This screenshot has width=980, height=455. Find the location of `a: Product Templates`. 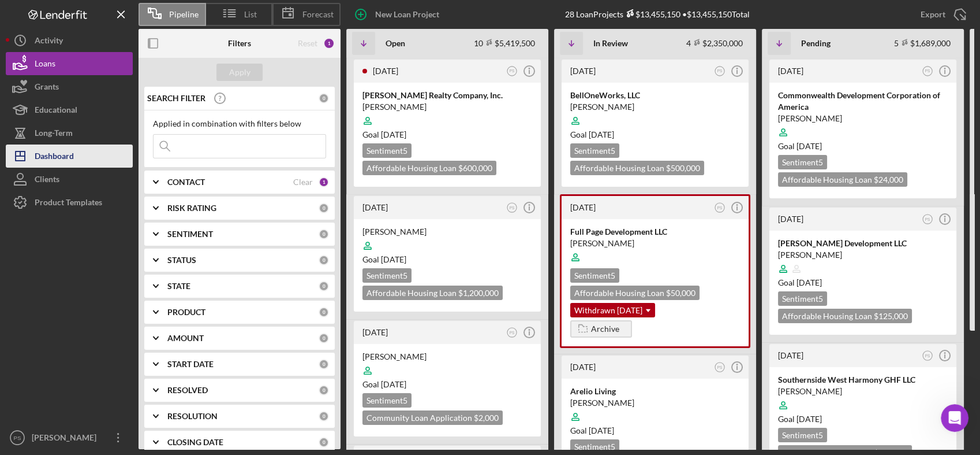

a: Product Templates is located at coordinates (69, 202).